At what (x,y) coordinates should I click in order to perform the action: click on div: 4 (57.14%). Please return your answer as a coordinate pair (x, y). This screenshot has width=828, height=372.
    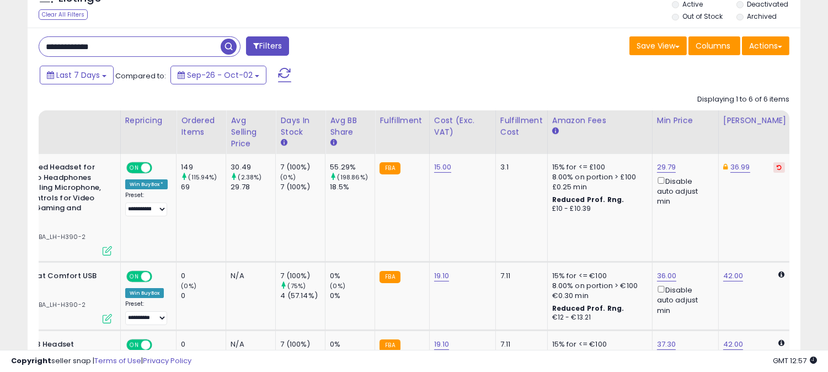
    Looking at the image, I should click on (302, 296).